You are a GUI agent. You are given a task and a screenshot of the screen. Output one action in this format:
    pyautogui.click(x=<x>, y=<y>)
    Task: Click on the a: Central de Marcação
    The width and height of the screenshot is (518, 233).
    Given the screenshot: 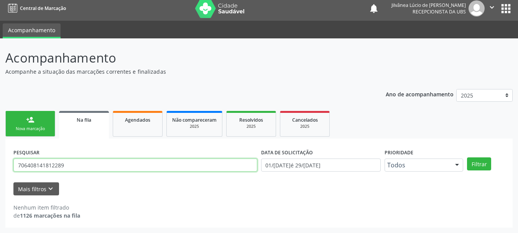 What is the action you would take?
    pyautogui.click(x=36, y=8)
    